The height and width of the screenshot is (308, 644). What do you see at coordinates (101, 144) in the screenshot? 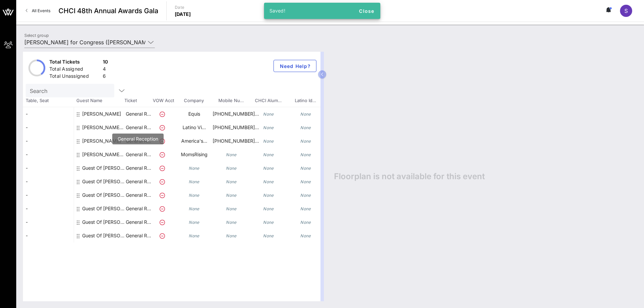
I see `div: Vanessa CARDENAS` at bounding box center [101, 144].